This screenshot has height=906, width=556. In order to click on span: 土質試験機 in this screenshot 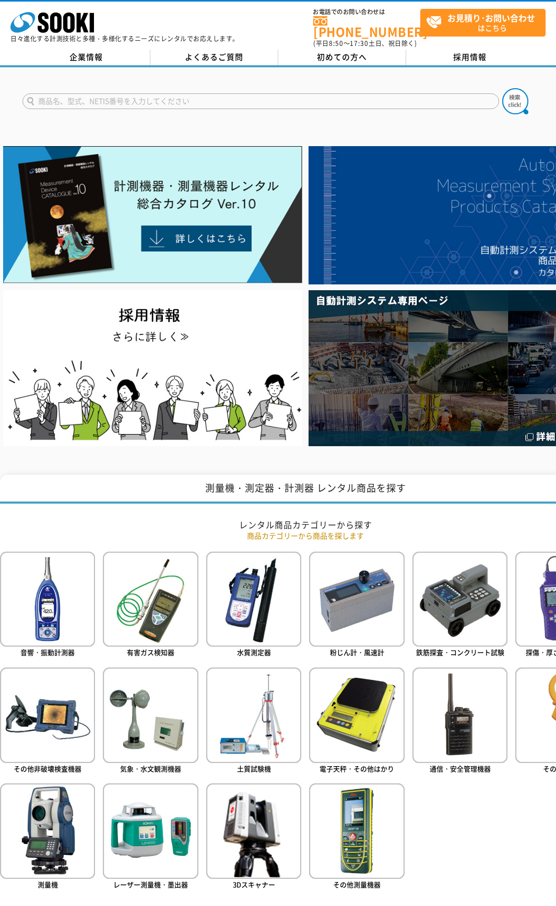, I will do `click(254, 768)`.